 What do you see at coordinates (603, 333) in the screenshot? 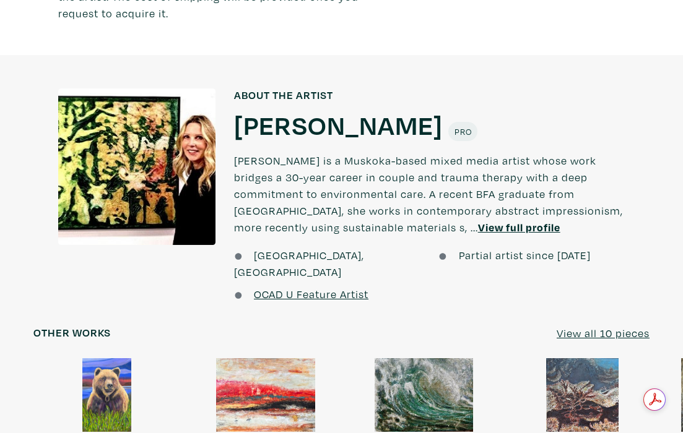
I see `u: View all 10 pieces` at bounding box center [603, 333].